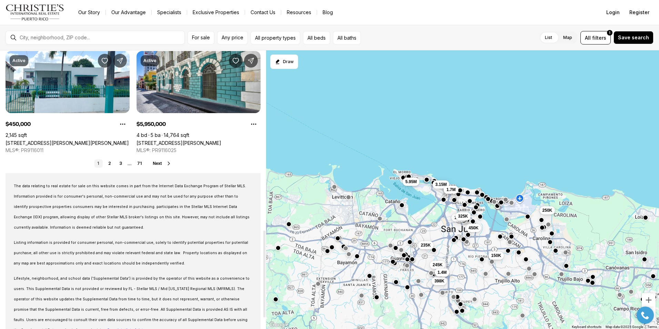  What do you see at coordinates (216, 12) in the screenshot?
I see `a: Exclusive Properties` at bounding box center [216, 12].